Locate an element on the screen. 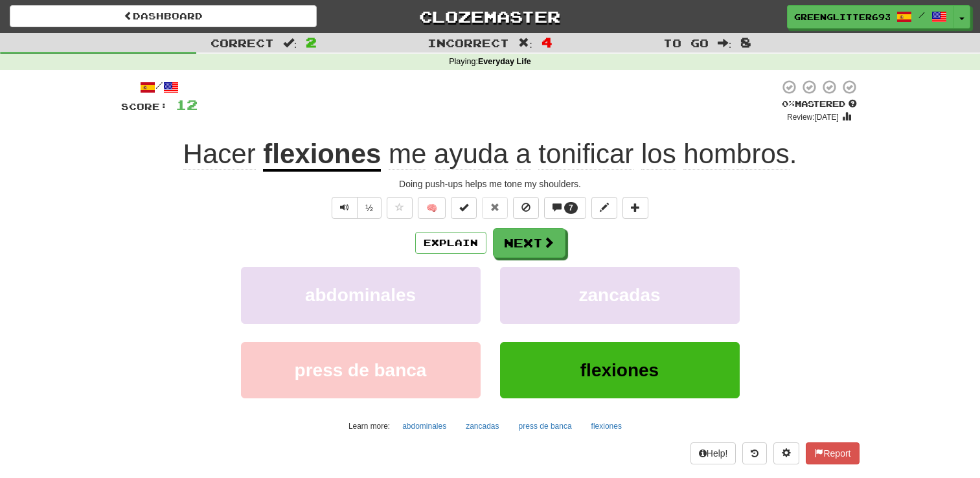  button: Ignore sentence (alt+i) is located at coordinates (526, 208).